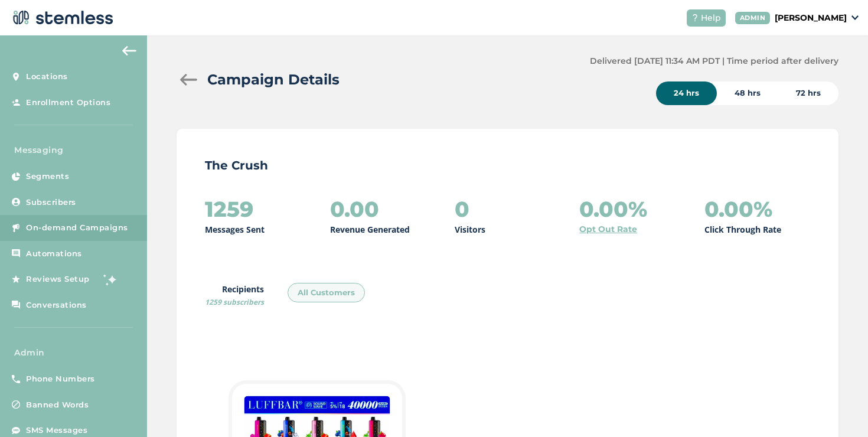 The width and height of the screenshot is (868, 437). Describe the element at coordinates (61, 18) in the screenshot. I see `img: logo-dark-0685b13c.svg` at that location.